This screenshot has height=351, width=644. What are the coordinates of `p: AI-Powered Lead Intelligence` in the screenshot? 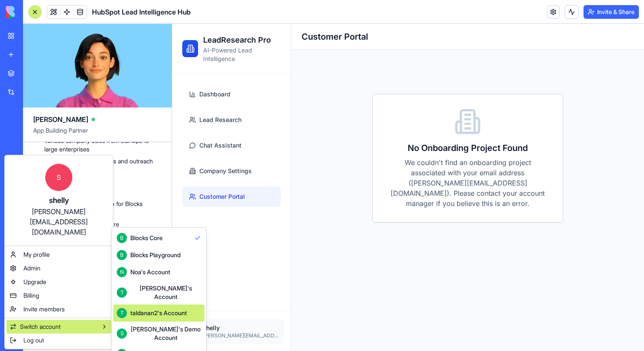 It's located at (70, 31).